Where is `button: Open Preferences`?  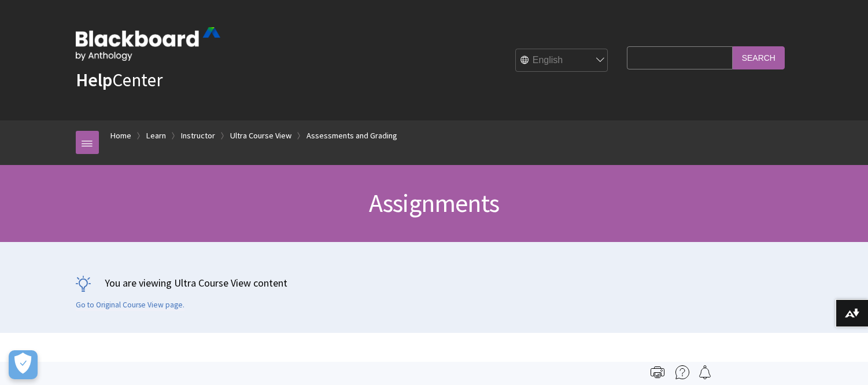
button: Open Preferences is located at coordinates (23, 365).